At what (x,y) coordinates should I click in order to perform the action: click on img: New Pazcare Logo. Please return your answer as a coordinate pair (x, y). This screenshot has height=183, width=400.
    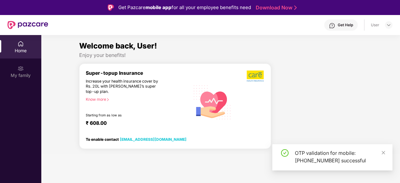
    Looking at the image, I should click on (28, 25).